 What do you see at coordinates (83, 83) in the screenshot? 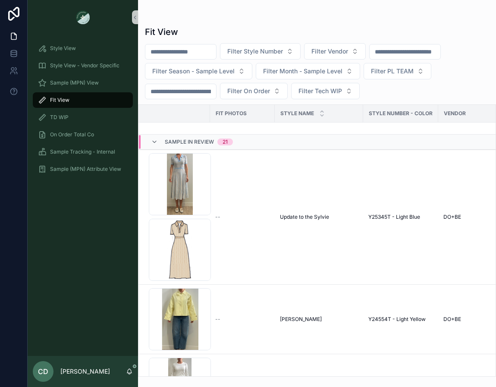
I see `a: Sample (MPN) View` at bounding box center [83, 83].